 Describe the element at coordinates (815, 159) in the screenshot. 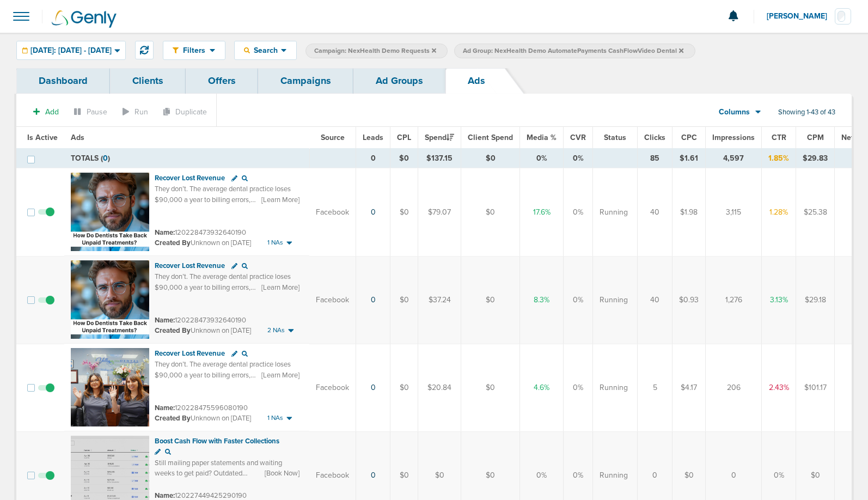

I see `td: $29.83` at that location.